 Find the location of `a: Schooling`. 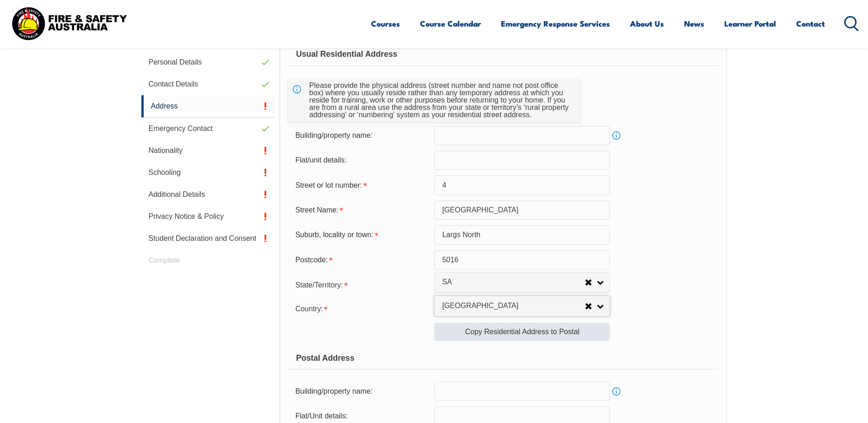

a: Schooling is located at coordinates (208, 173).